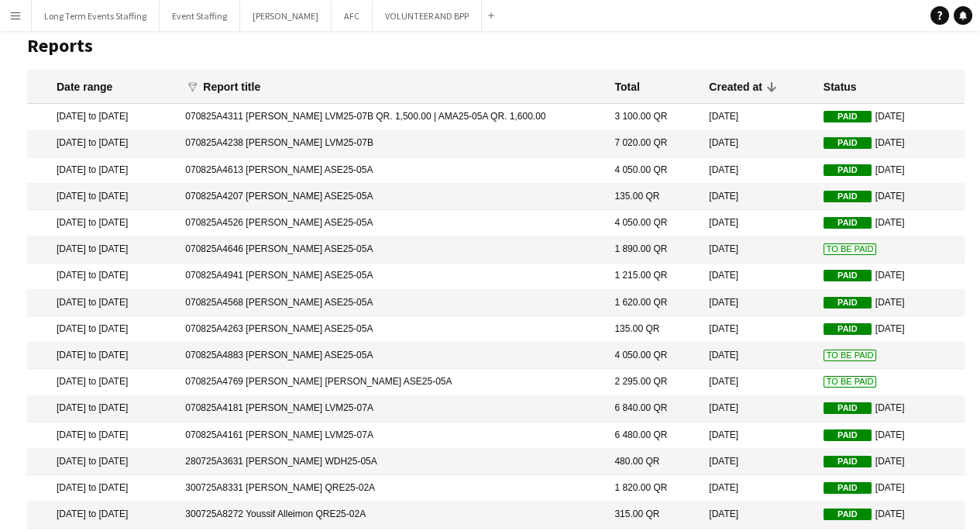 This screenshot has width=980, height=531. What do you see at coordinates (392, 515) in the screenshot?
I see `mat-cell: 300725A8272 Youssif Alleimon QRE25-02A` at bounding box center [392, 515].